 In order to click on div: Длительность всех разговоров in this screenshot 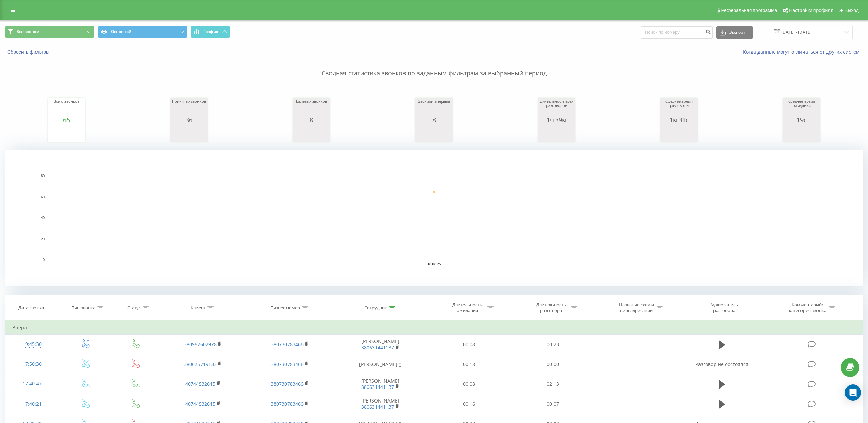, I will do `click(556, 108)`.